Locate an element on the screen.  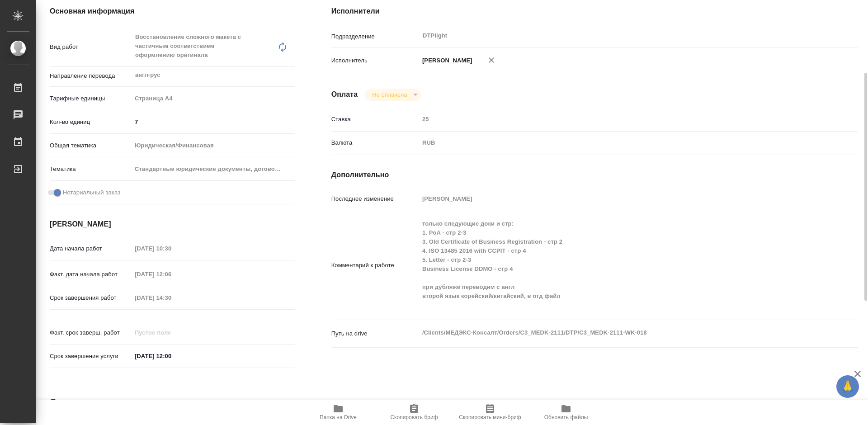
p: Тематика is located at coordinates (90, 169).